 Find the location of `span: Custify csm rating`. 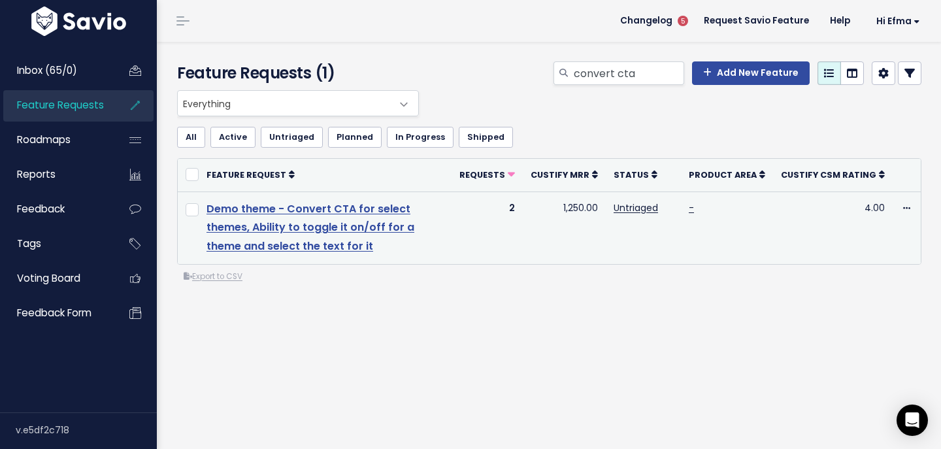

span: Custify csm rating is located at coordinates (829, 175).